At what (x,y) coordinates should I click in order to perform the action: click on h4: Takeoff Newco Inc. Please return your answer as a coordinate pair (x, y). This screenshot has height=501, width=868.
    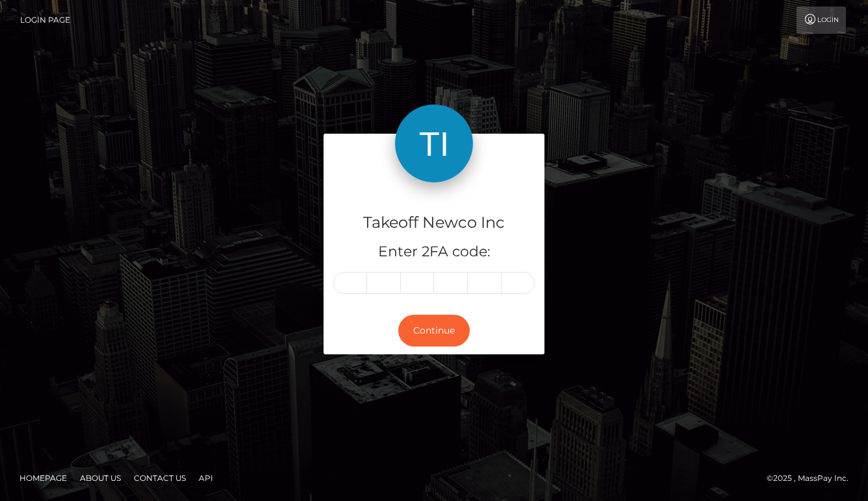
    Looking at the image, I should click on (434, 222).